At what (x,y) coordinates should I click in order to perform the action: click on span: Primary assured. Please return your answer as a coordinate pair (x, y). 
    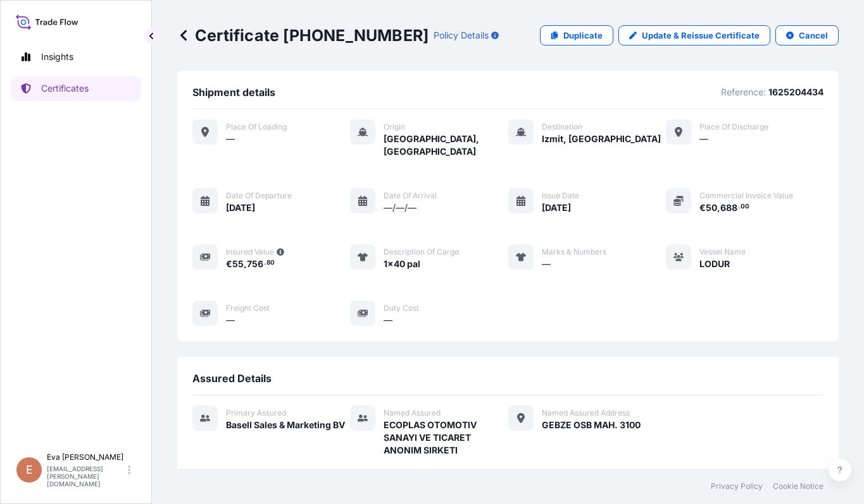
    Looking at the image, I should click on (255, 413).